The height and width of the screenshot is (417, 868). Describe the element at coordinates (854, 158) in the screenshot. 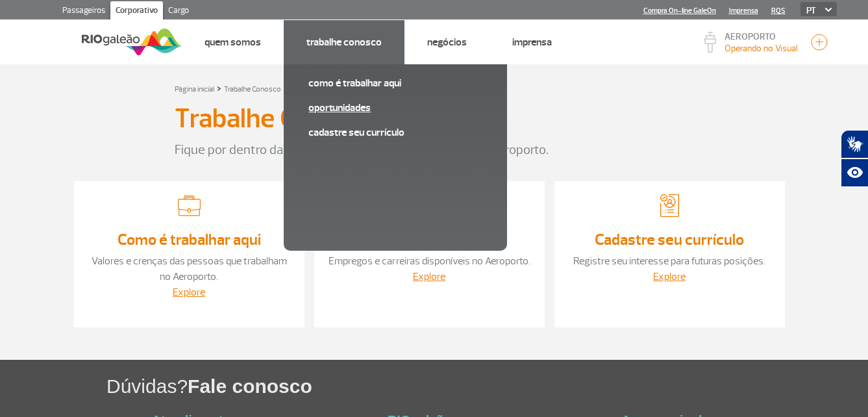

I see `div: Plugin de acessibilidade da Hand Talk.` at that location.